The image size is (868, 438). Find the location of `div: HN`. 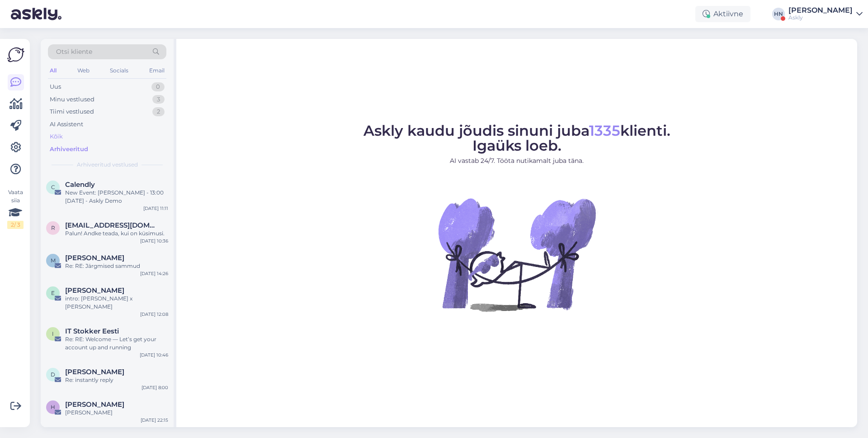

div: HN is located at coordinates (779, 14).